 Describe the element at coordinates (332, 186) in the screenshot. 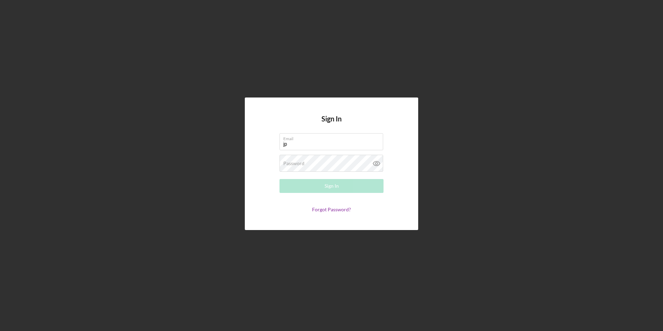

I see `button: Sign In` at that location.